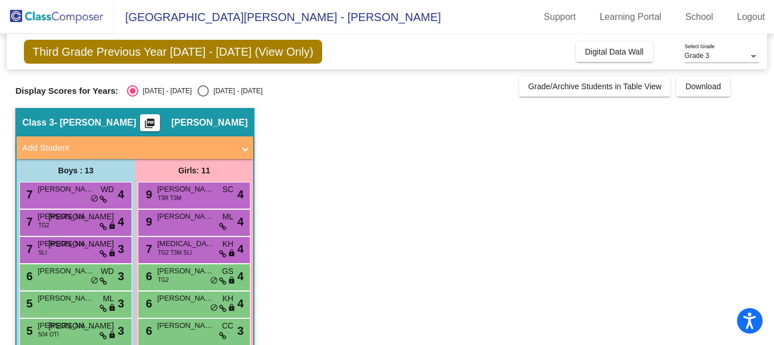  Describe the element at coordinates (76, 171) in the screenshot. I see `div: Boys : 13` at that location.